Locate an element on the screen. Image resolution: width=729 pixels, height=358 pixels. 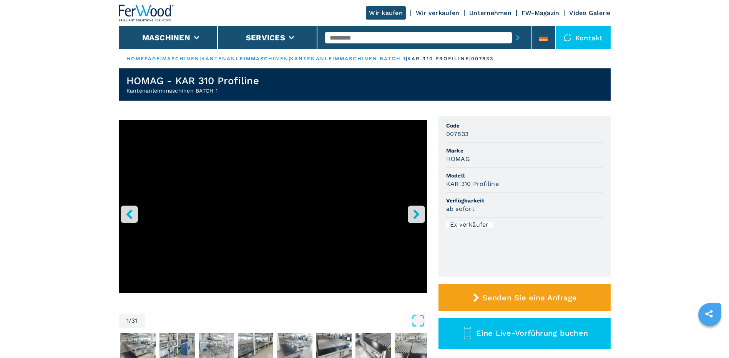
a: Unternehmen is located at coordinates (491, 13).